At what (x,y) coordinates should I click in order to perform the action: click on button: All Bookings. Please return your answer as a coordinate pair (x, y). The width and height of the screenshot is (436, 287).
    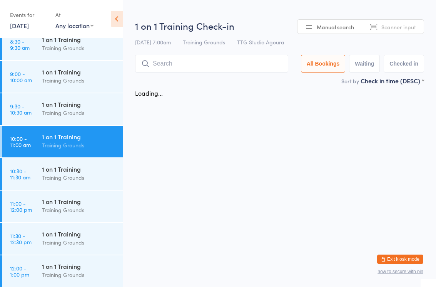
    Looking at the image, I should click on (324, 64).